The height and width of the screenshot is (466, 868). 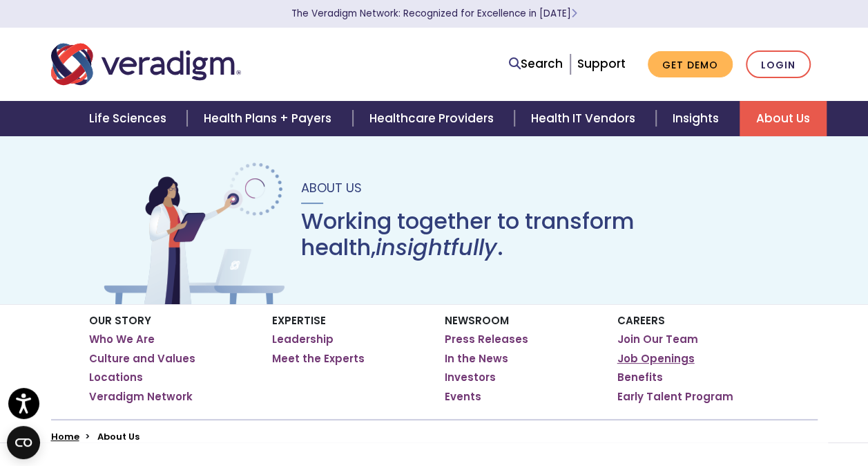 I want to click on a: Health Plans + Payers, so click(x=269, y=118).